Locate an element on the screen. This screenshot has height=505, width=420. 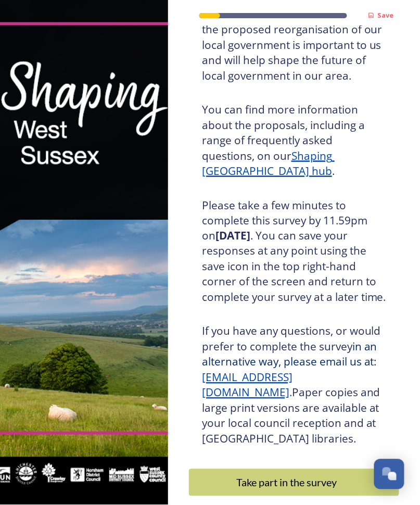
button: Continue is located at coordinates (294, 482).